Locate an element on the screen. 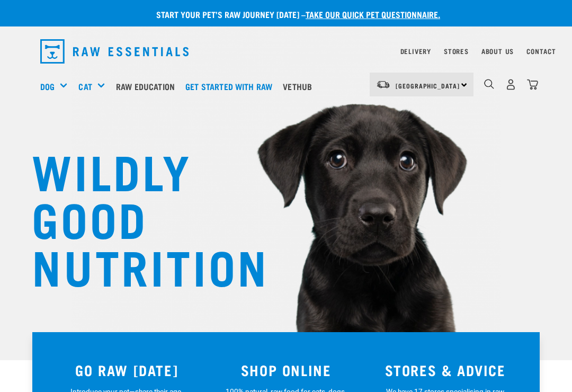 The height and width of the screenshot is (392, 572). a: Dog is located at coordinates (47, 86).